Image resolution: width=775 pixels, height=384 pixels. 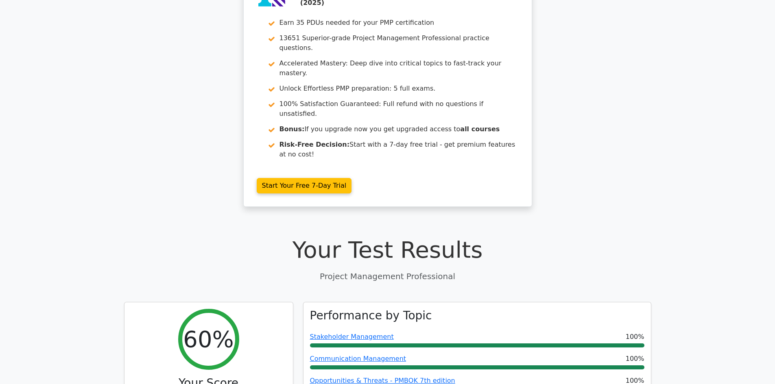 What do you see at coordinates (304, 186) in the screenshot?
I see `a: Start Your Free 7-Day Trial` at bounding box center [304, 186].